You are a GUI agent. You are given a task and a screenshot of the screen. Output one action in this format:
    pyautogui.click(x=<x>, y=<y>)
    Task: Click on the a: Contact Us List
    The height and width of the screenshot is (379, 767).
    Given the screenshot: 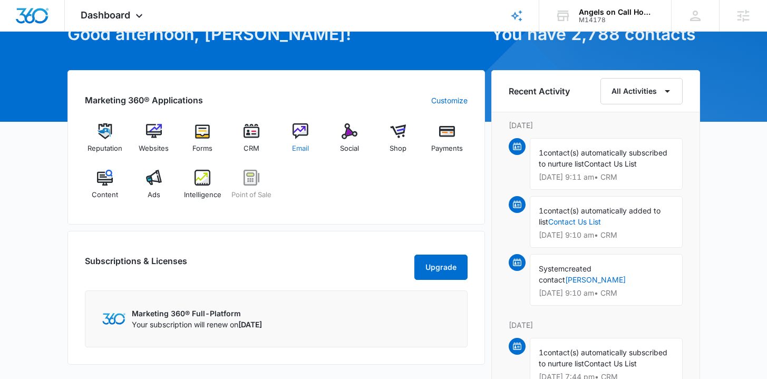 What is the action you would take?
    pyautogui.click(x=575, y=221)
    